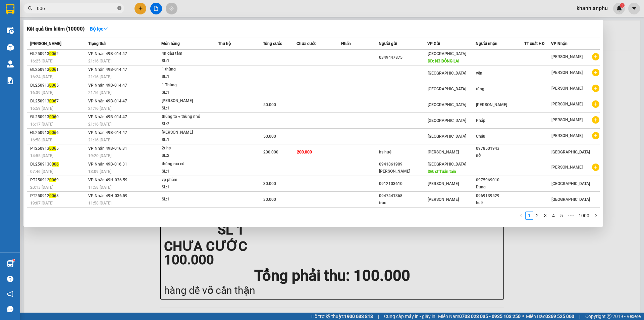  I want to click on span: Nhận:, so click(86, 9).